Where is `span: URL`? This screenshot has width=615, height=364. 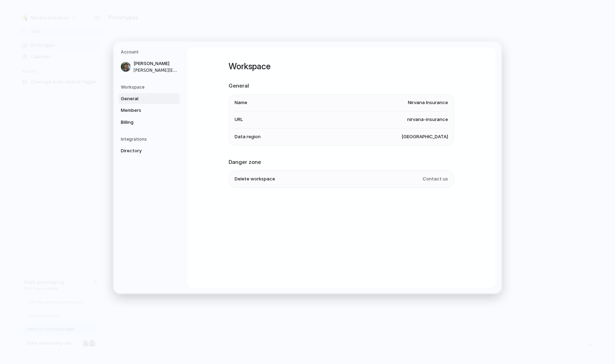 span: URL is located at coordinates (238, 120).